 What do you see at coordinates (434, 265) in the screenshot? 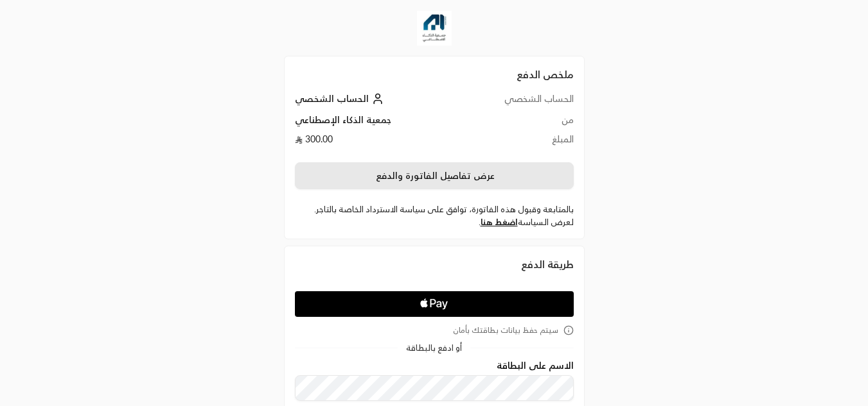
I see `div: طريقة الدفع` at bounding box center [434, 265].